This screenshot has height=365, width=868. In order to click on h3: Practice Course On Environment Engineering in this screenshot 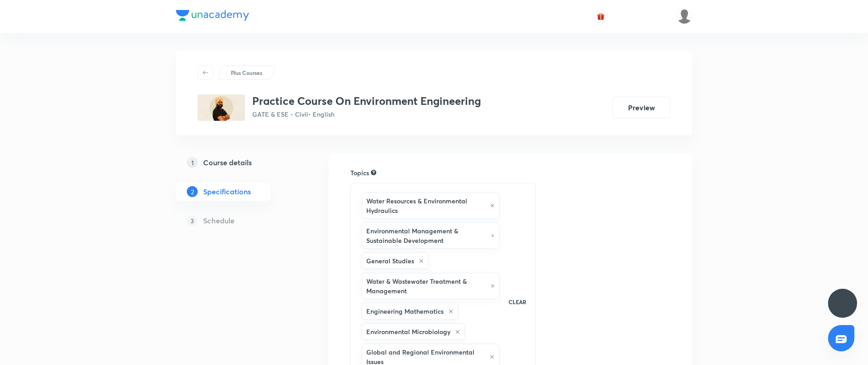, I will do `click(366, 101)`.